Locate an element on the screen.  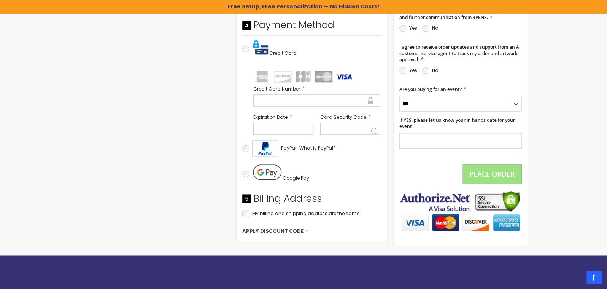
span: I agree to receive order updates and support from an AI customer service agent to track my order ... is located at coordinates (460, 53).